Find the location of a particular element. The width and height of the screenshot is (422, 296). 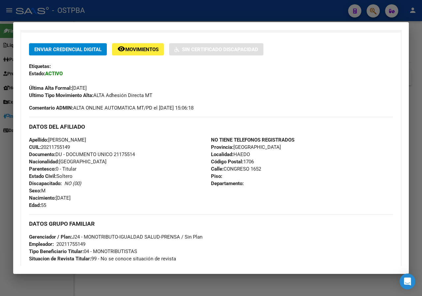

span: 1706 is located at coordinates (232, 161).